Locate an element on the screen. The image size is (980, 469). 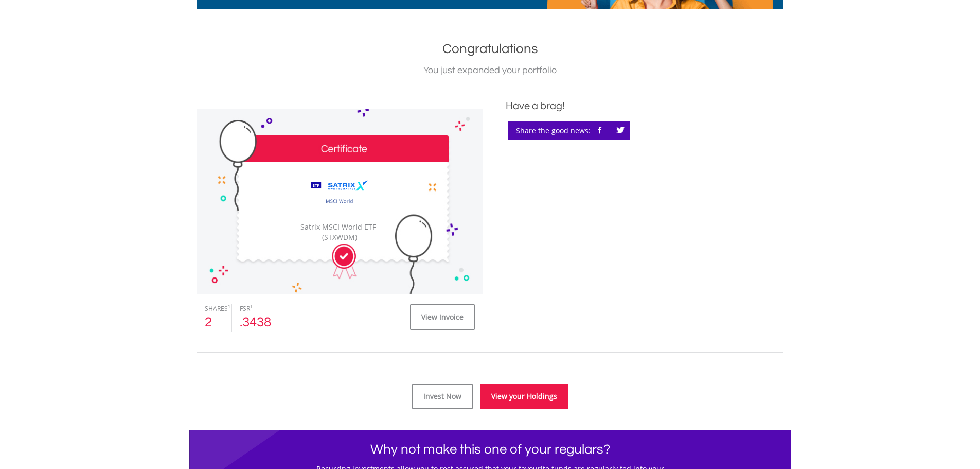
div: SHARES is located at coordinates (214, 308).